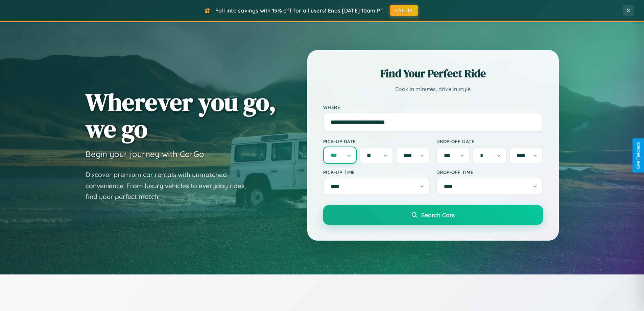 This screenshot has height=311, width=644. What do you see at coordinates (404, 11) in the screenshot?
I see `button: FALL15` at bounding box center [404, 11].